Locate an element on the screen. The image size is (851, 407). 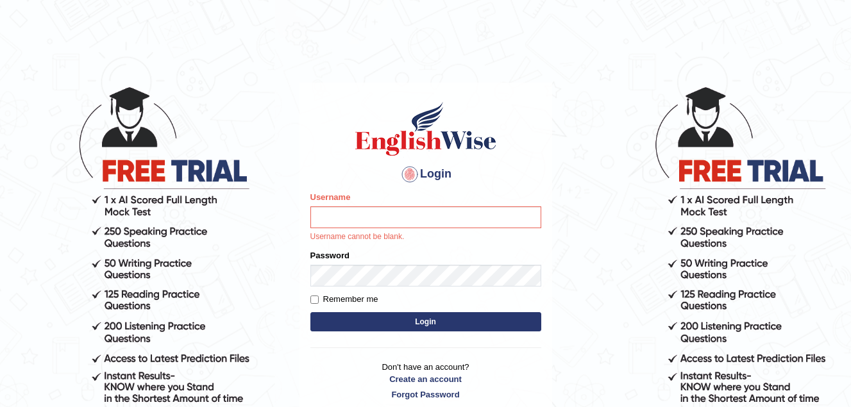
input: Remember me is located at coordinates (314, 300).